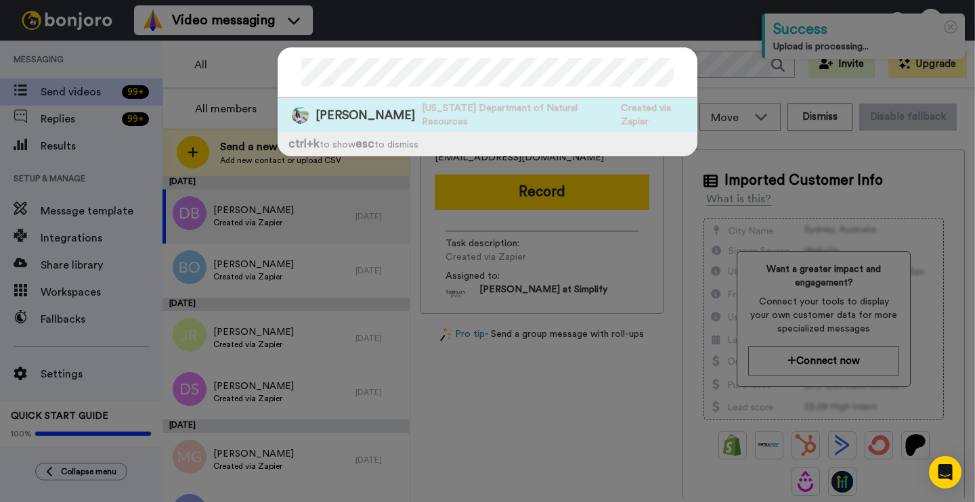 This screenshot has height=502, width=975. What do you see at coordinates (945, 472) in the screenshot?
I see `div: Open Intercom Messenger` at bounding box center [945, 472].